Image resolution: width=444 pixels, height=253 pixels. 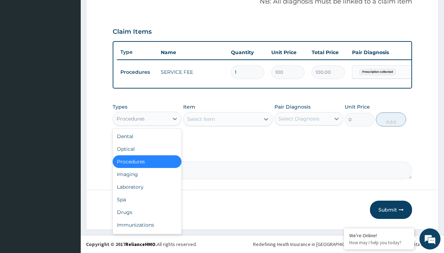 I want to click on th: Type, so click(x=137, y=52).